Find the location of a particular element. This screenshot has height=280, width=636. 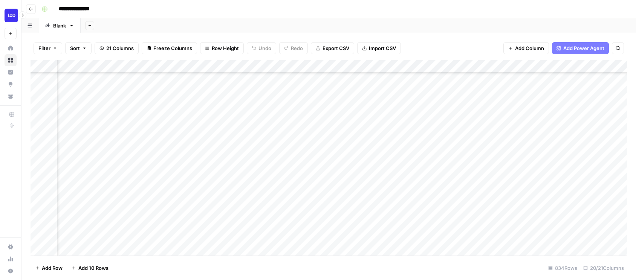

span: Add Power Agent is located at coordinates (584, 48).